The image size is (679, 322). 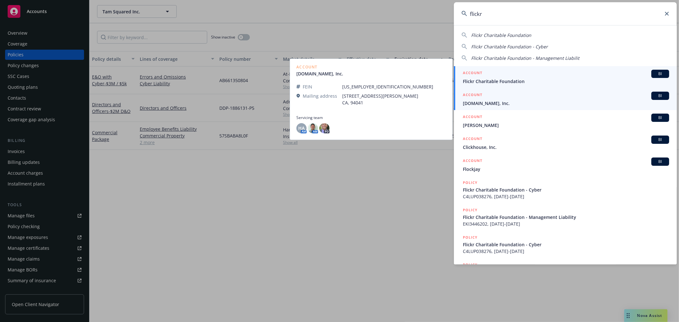 I want to click on a: ACCOUNTBIFlockjay, so click(x=565, y=165).